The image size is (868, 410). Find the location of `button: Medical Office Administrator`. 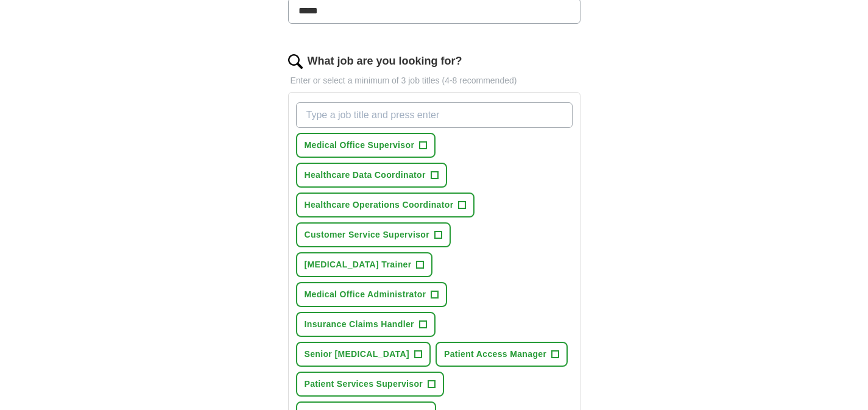

button: Medical Office Administrator is located at coordinates (371, 294).